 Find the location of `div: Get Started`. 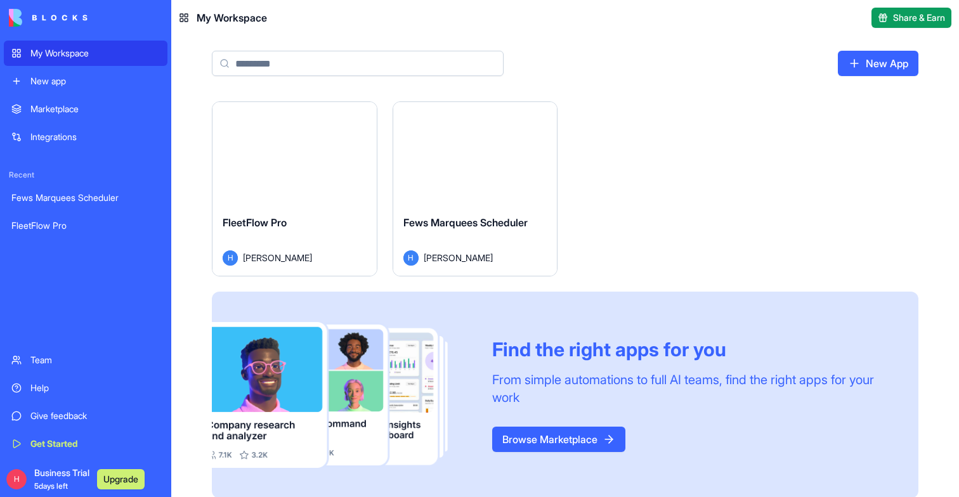

div: Get Started is located at coordinates (95, 444).